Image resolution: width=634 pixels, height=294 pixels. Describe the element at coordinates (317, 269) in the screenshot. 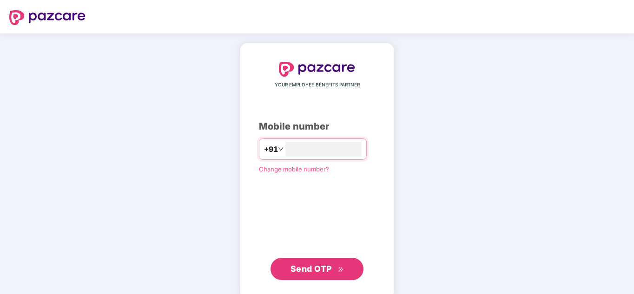

I see `button: Send OTPdouble-right` at that location.